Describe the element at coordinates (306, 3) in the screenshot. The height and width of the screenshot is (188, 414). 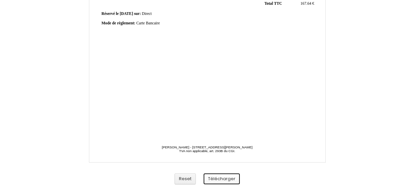
I see `span: 167.64` at that location.